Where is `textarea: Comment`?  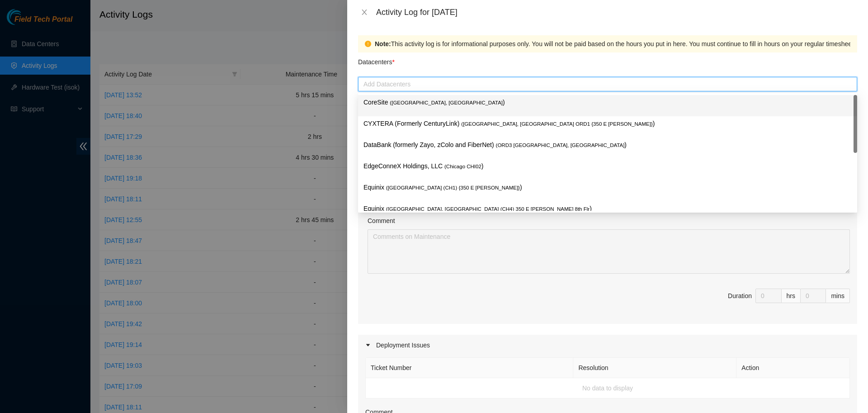
textarea: Comment is located at coordinates (608, 252).